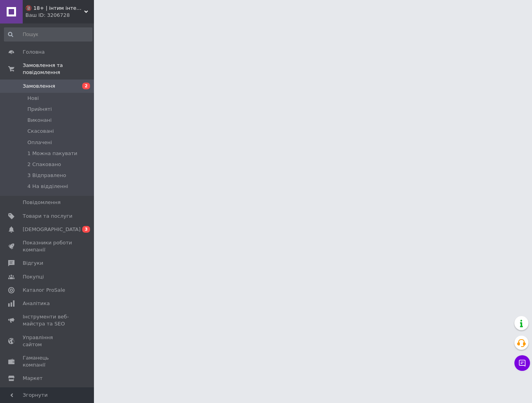 The height and width of the screenshot is (403, 532). I want to click on span: Управління сайтом, so click(47, 341).